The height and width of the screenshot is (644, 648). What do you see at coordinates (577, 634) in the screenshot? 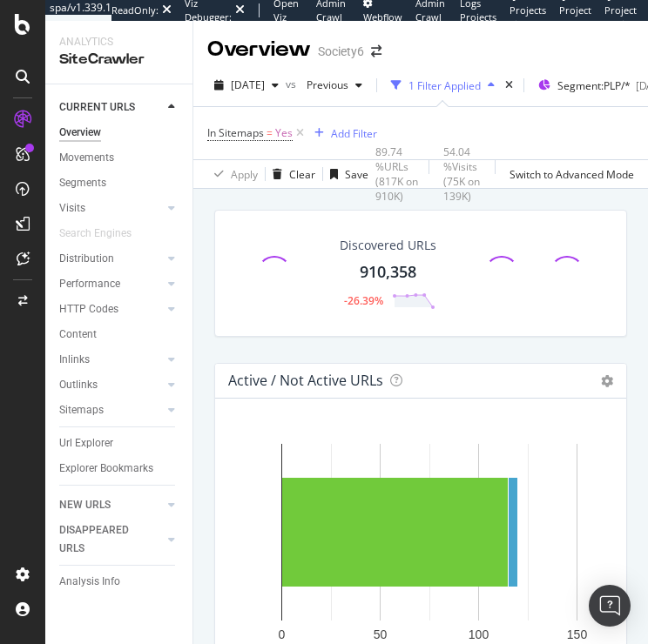
I see `text: 150` at bounding box center [577, 634].